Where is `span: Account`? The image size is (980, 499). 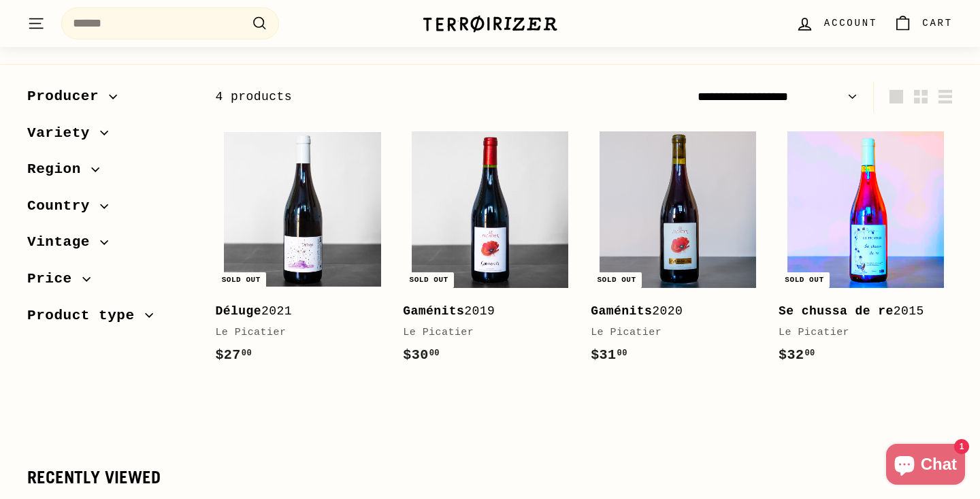 span: Account is located at coordinates (851, 23).